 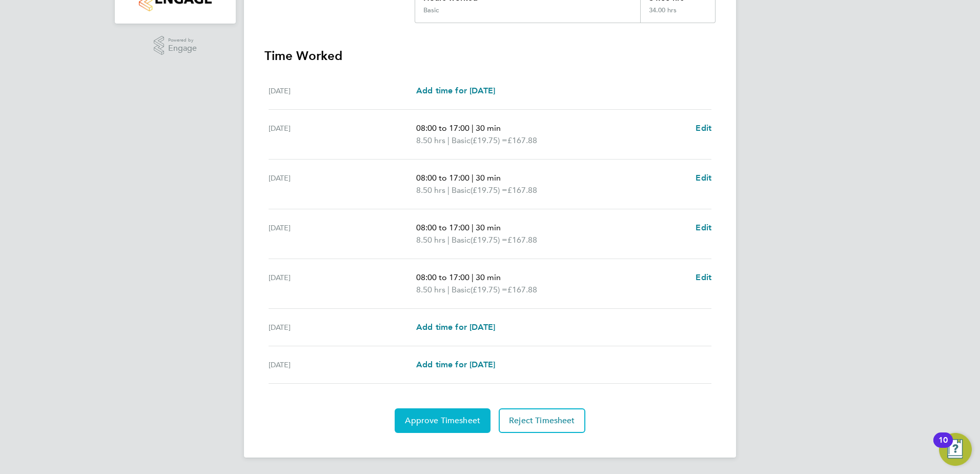 I want to click on button: Approve Timesheet, so click(x=442, y=420).